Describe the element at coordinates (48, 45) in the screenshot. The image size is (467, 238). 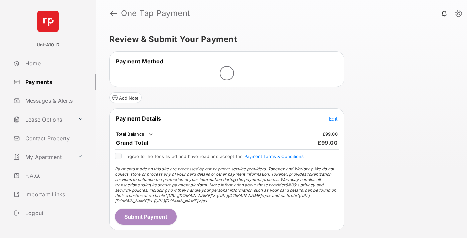
I see `p: UnitA10-D` at that location.